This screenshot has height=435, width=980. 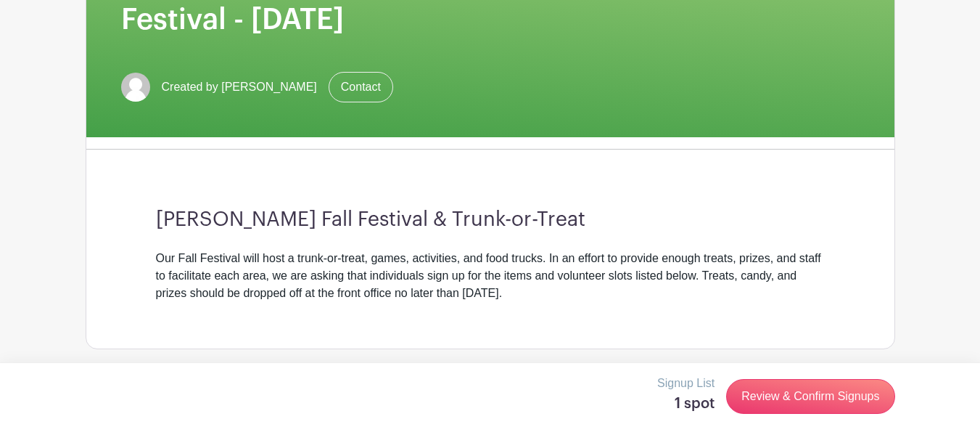 I want to click on div: Our Fall Festival will host a trunk-or-treat, games, activities, and food trucks. In an effort to..., so click(x=490, y=276).